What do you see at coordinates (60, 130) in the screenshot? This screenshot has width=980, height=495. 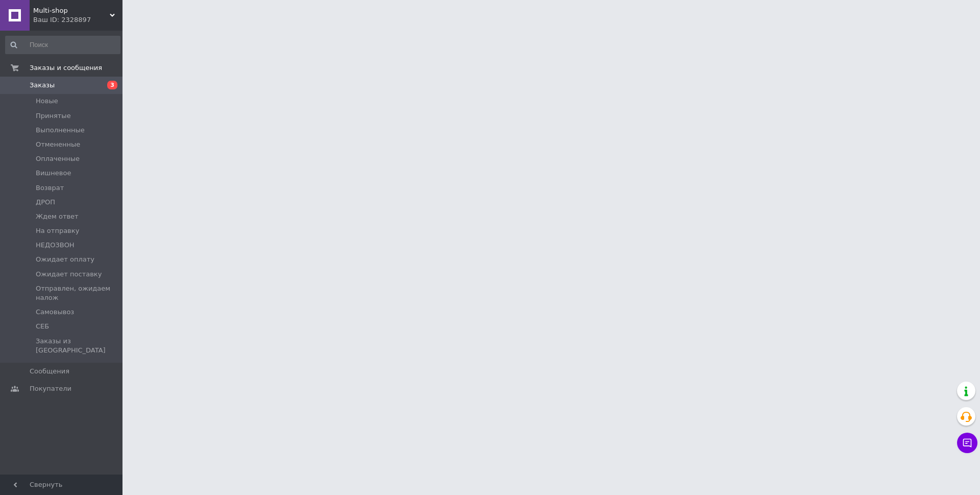 I see `span: Выполненные` at bounding box center [60, 130].